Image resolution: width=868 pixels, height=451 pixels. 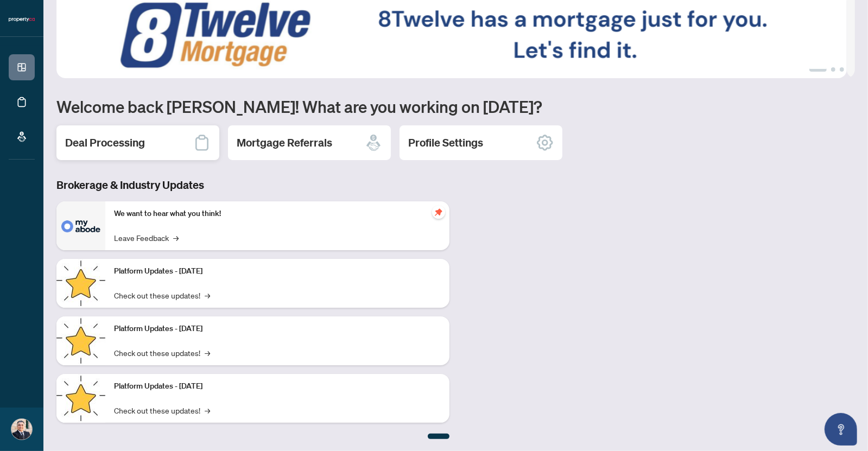 What do you see at coordinates (81, 226) in the screenshot?
I see `img: We want to hear what you think!` at bounding box center [81, 226].